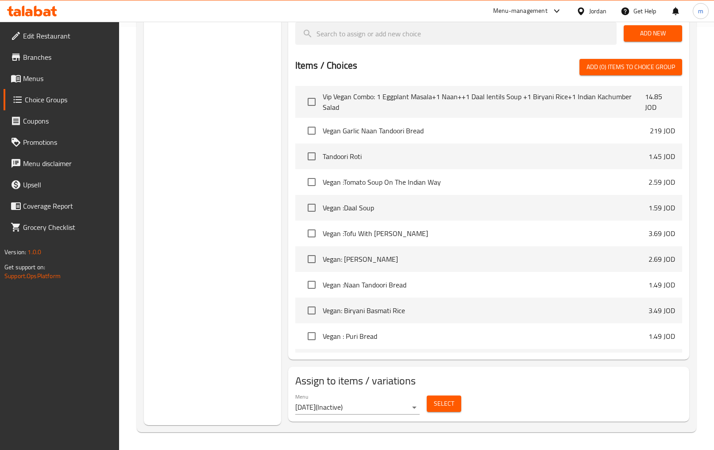  Describe the element at coordinates (653, 33) in the screenshot. I see `span: Add New` at that location.